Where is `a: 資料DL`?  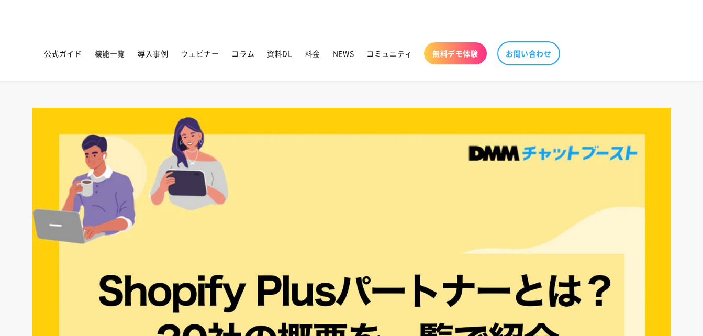
a: 資料DL is located at coordinates (279, 53).